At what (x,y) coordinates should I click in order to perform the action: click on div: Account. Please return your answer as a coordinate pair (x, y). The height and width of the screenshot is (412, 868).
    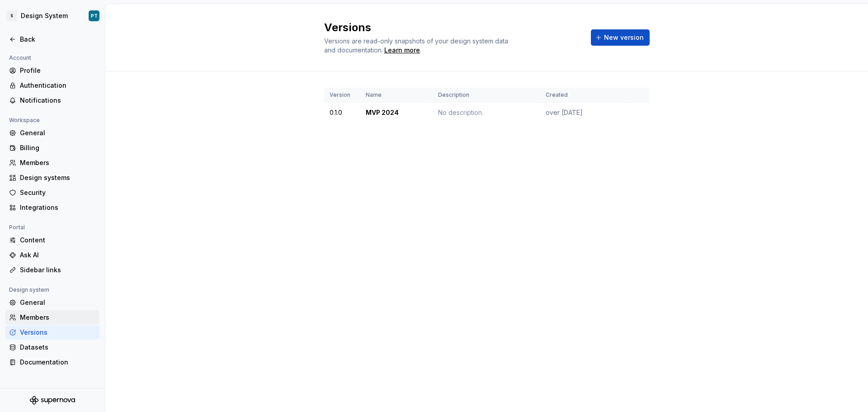
    Looking at the image, I should click on (20, 58).